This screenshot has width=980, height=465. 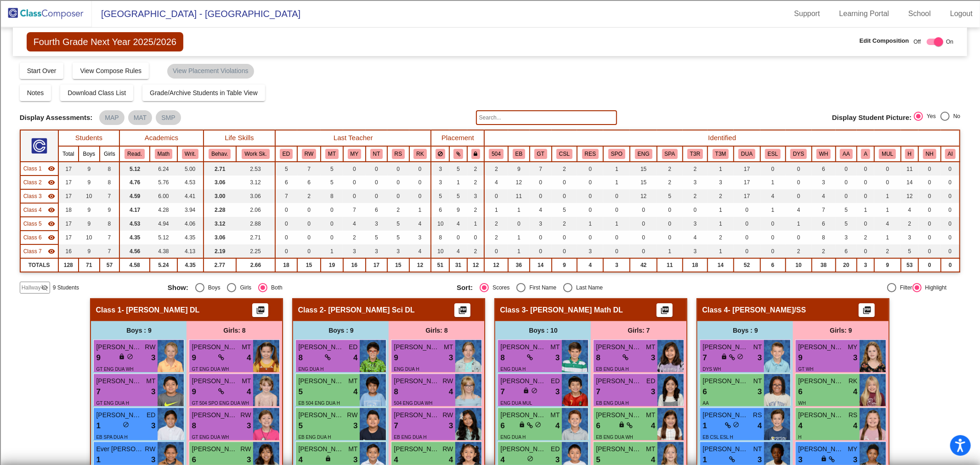 I want to click on button: SPA, so click(x=670, y=154).